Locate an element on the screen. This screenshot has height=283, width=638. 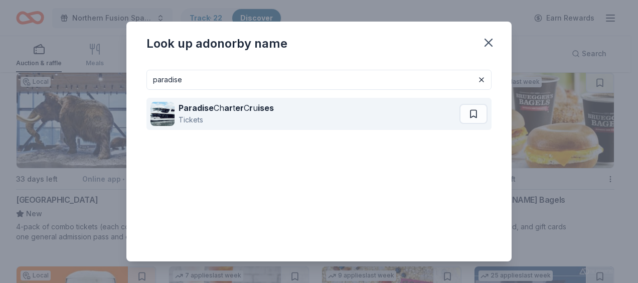
strong: er is located at coordinates (239, 108).